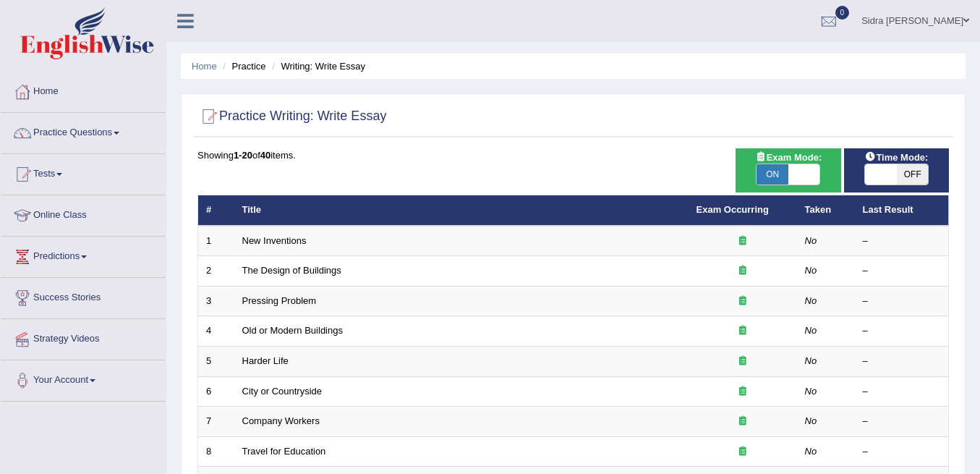 This screenshot has height=474, width=980. I want to click on span: Time Mode:, so click(896, 157).